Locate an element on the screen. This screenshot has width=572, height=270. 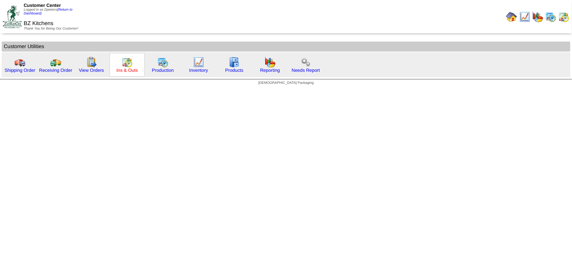
a: Production is located at coordinates (163, 70).